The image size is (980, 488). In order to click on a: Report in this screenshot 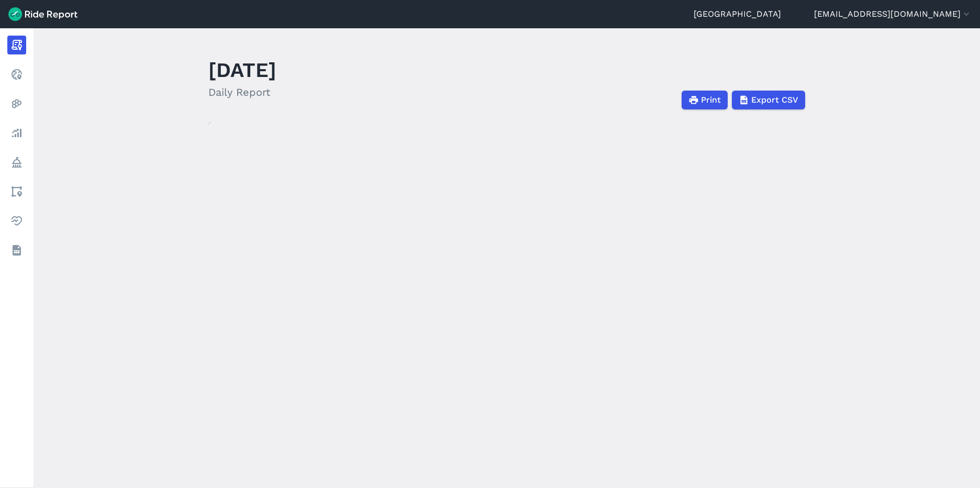, I will do `click(16, 45)`.